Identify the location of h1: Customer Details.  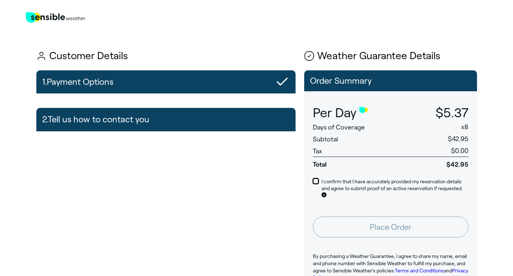
(166, 56).